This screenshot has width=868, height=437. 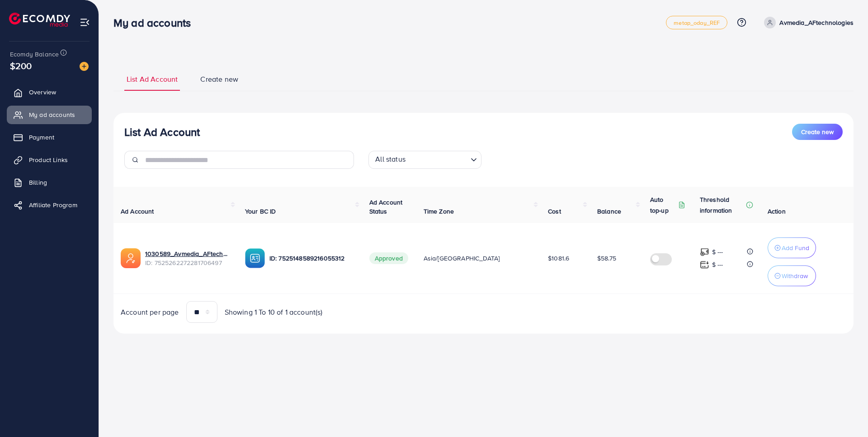 What do you see at coordinates (187, 254) in the screenshot?
I see `a: 1030589_Avmedia_AFtechnologies_1752111662599` at bounding box center [187, 254].